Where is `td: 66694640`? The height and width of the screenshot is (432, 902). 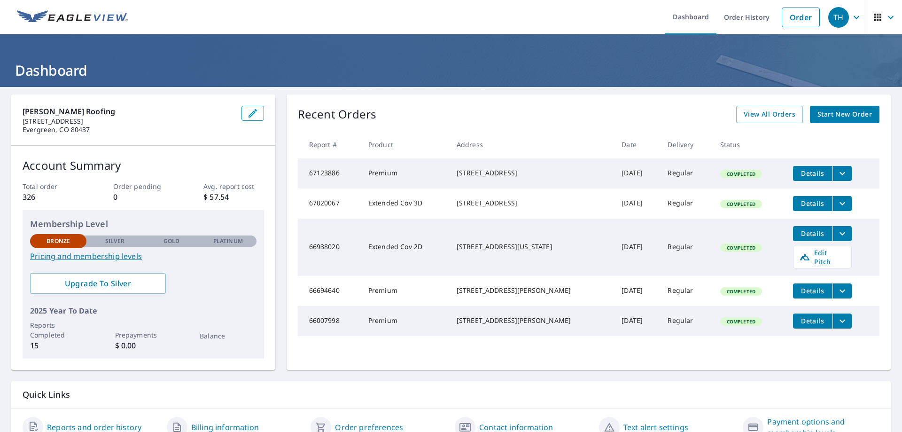 td: 66694640 is located at coordinates (329, 291).